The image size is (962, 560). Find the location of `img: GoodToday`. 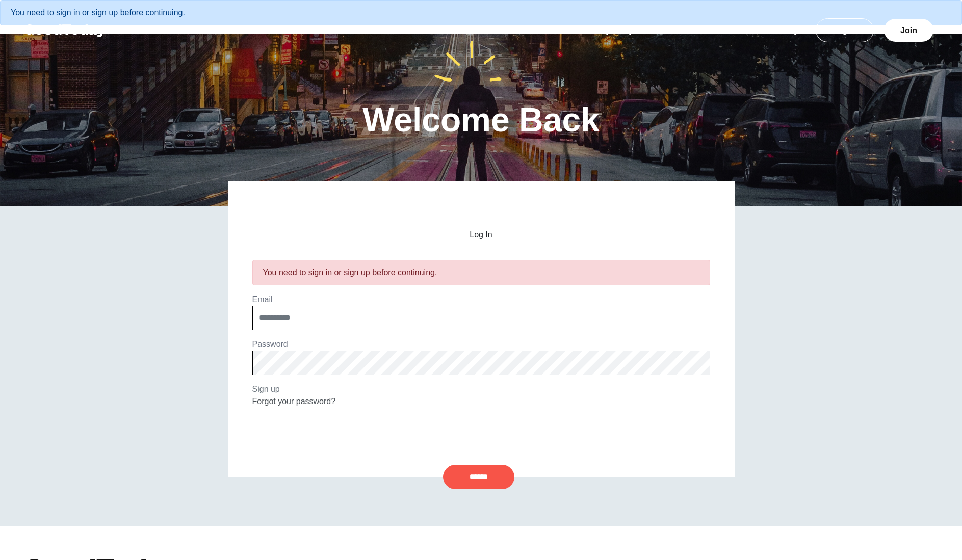

img: GoodToday is located at coordinates (65, 31).